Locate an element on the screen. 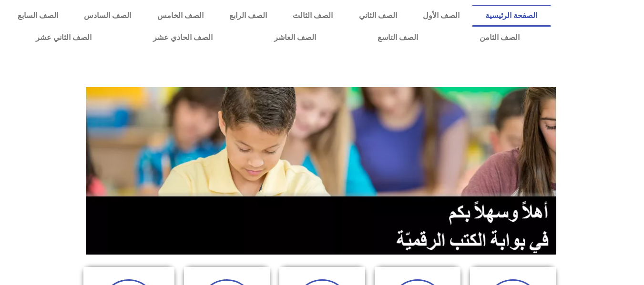 The height and width of the screenshot is (285, 644). a: الصف السابع is located at coordinates (38, 16).